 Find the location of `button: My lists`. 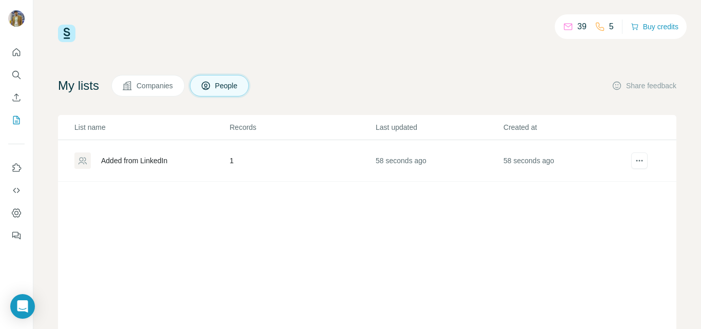

button: My lists is located at coordinates (16, 120).